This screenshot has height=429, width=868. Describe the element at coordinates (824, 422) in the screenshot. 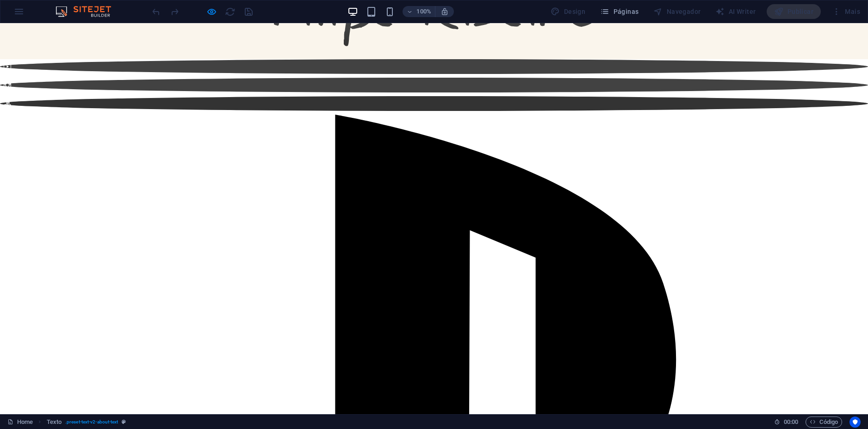

I see `span: Código` at that location.